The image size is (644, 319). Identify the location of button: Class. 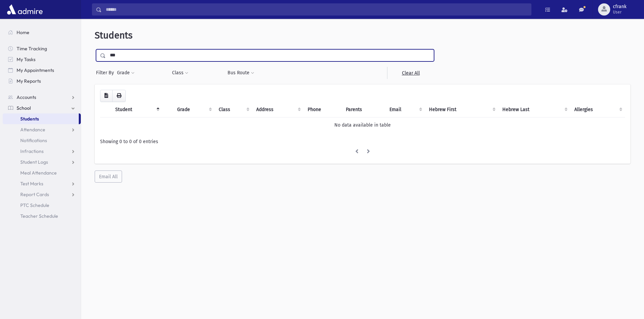
(180, 73).